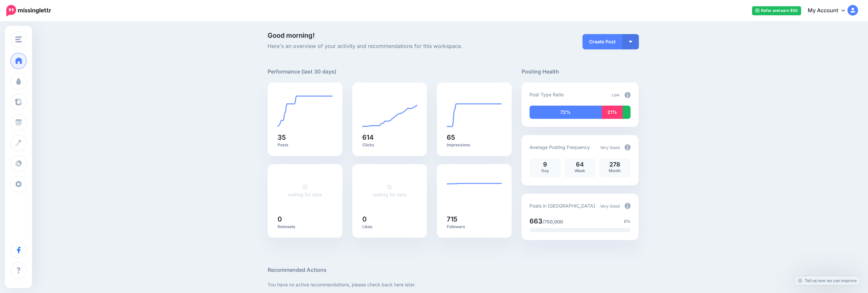 This screenshot has height=293, width=868. I want to click on p: Average Posting Frequency, so click(560, 147).